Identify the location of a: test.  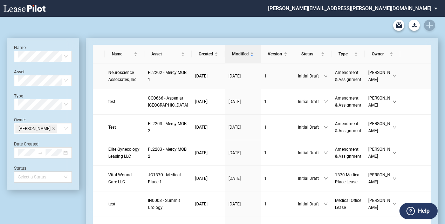
(124, 204).